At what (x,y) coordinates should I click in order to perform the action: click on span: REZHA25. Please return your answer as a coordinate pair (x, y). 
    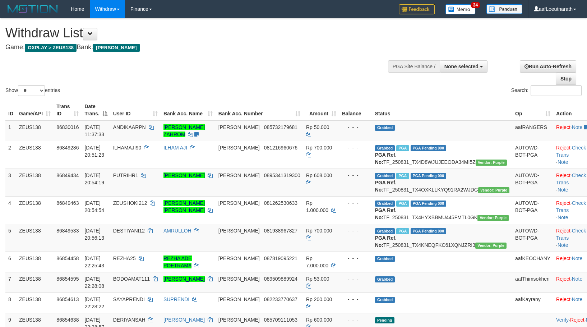
    Looking at the image, I should click on (124, 258).